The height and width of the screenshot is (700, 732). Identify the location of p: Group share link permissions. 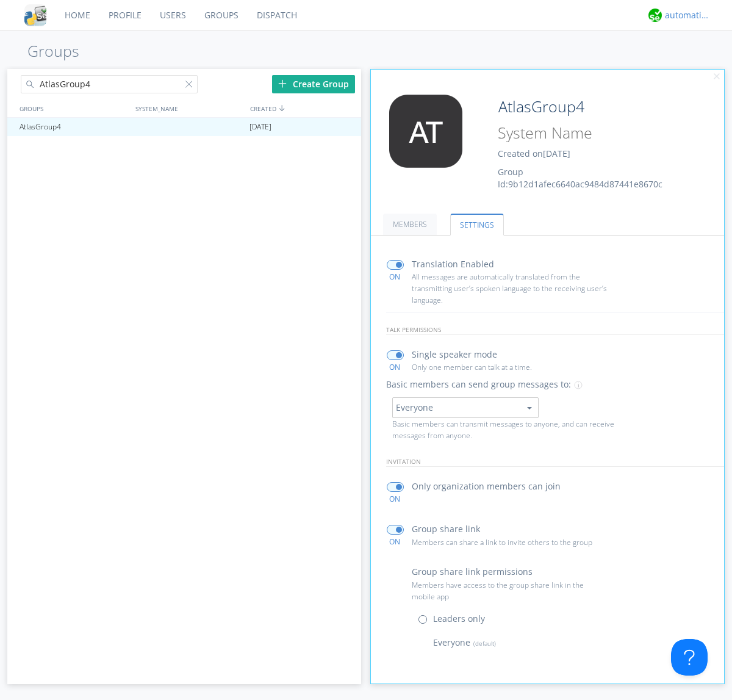
(472, 571).